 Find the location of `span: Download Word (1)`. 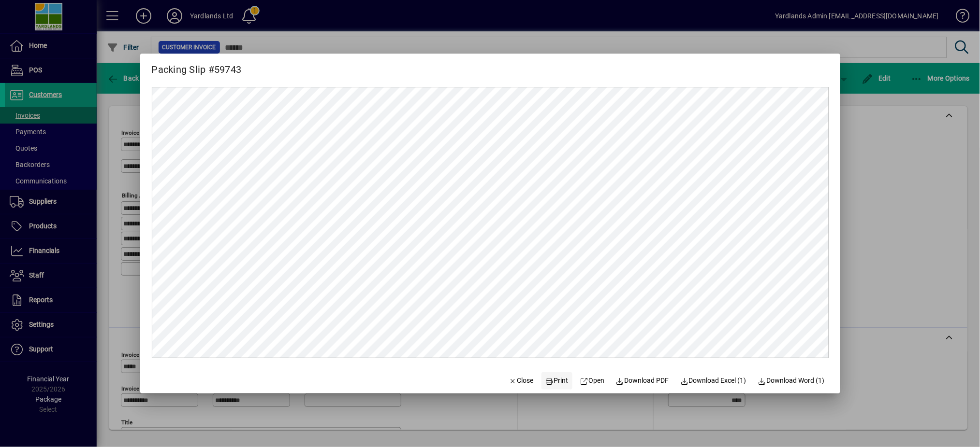

span: Download Word (1) is located at coordinates (791, 381).